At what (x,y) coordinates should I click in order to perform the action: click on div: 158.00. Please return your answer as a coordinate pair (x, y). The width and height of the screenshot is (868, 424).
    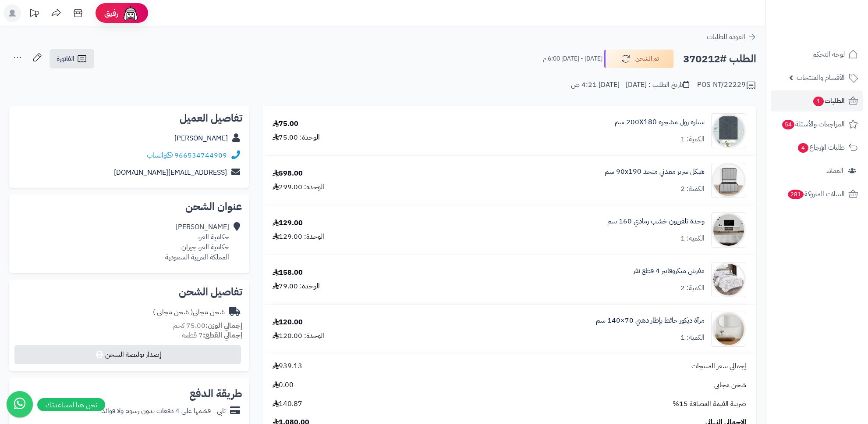
    Looking at the image, I should click on (287, 272).